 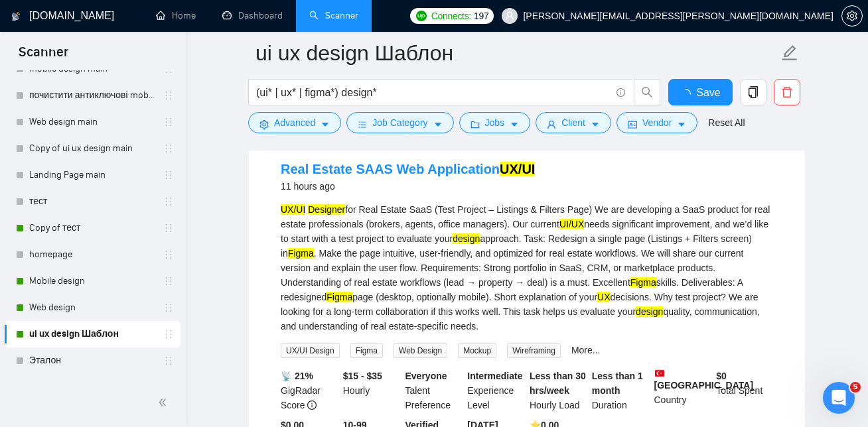 I want to click on a: homepage, so click(x=92, y=255).